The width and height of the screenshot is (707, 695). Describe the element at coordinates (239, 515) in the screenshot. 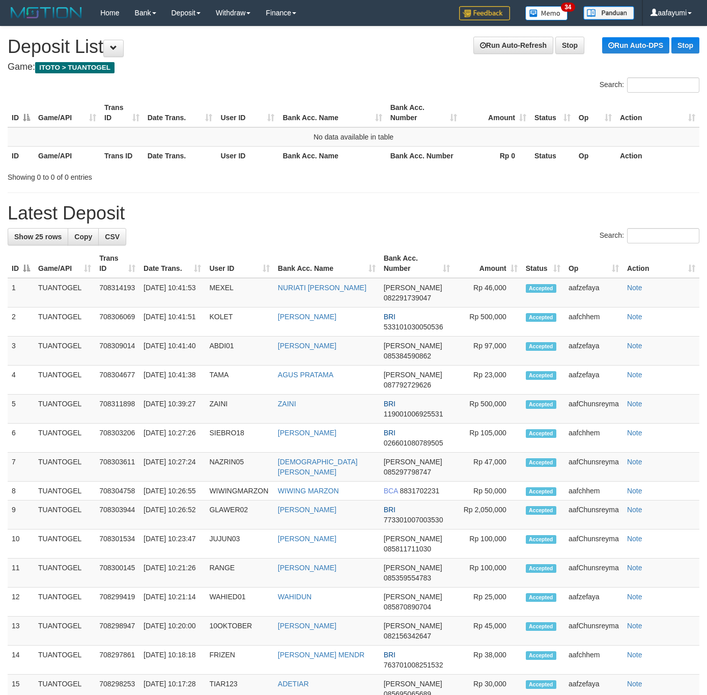

I see `td: GLAWER02` at that location.